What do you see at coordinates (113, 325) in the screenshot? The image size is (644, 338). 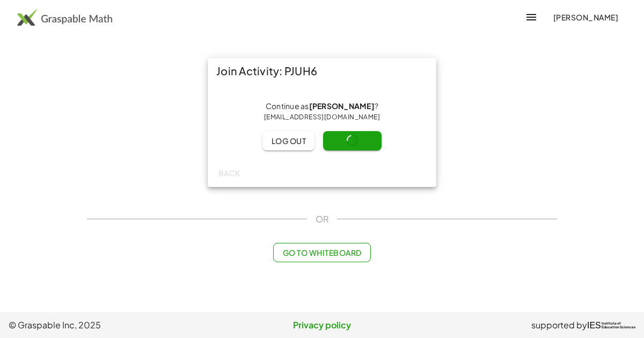 I see `span: © Graspable Inc, 2025` at bounding box center [113, 325].